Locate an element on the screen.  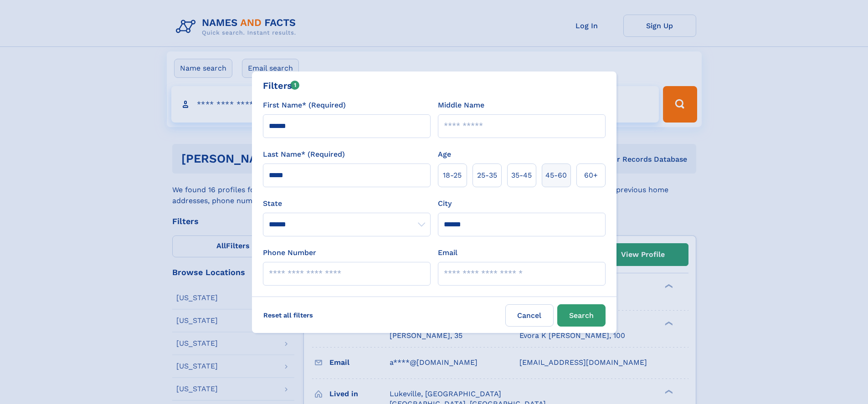
label: Email is located at coordinates (447, 253).